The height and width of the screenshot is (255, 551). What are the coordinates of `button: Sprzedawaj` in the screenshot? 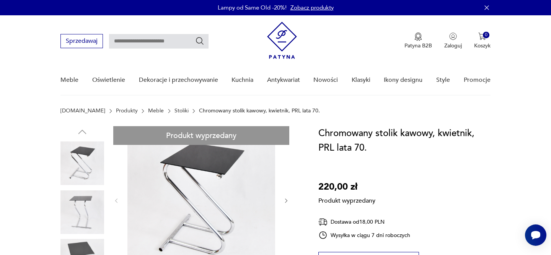 It's located at (81, 41).